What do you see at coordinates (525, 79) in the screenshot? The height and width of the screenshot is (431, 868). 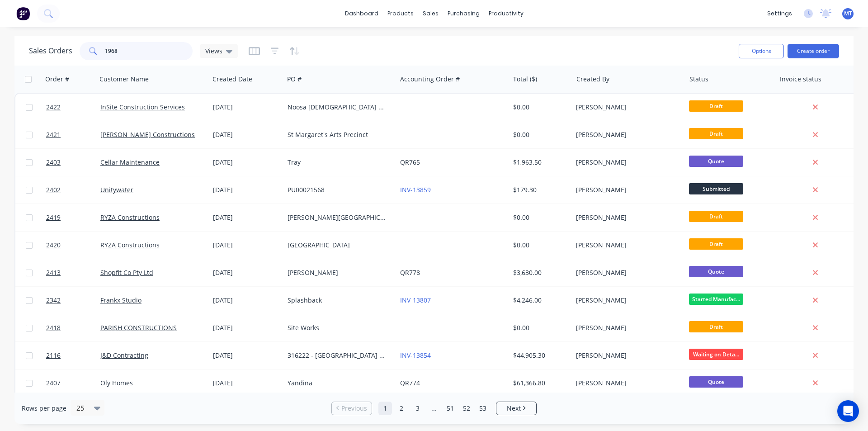 I see `div: Total ($)` at bounding box center [525, 79].